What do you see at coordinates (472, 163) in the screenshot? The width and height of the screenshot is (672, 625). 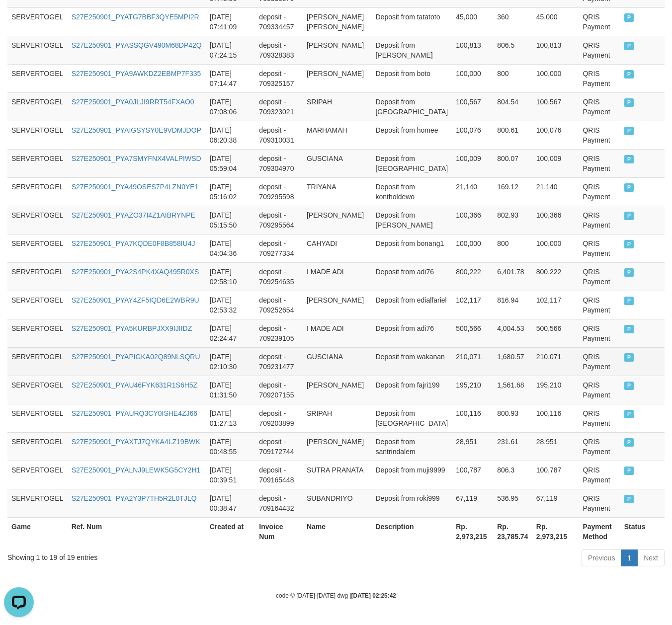 I see `td: 100,009` at bounding box center [472, 163].